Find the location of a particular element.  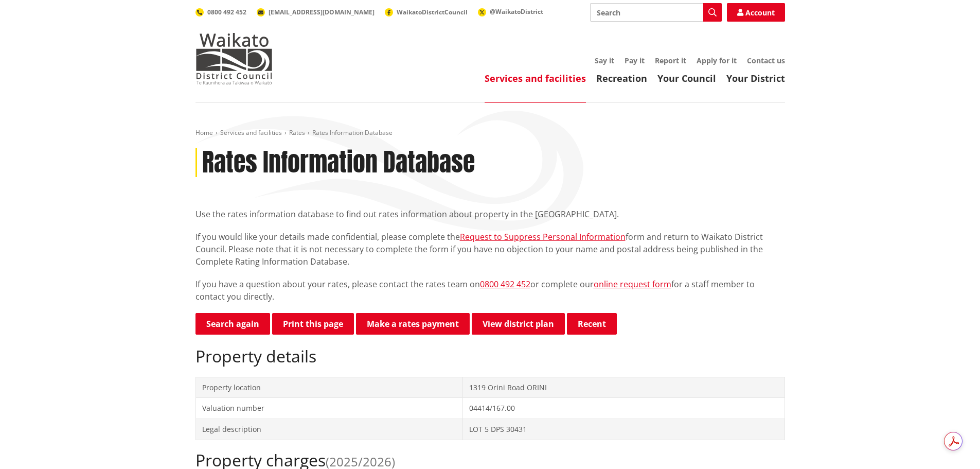

td: 1319 Orini Road ORINI is located at coordinates (624, 387).